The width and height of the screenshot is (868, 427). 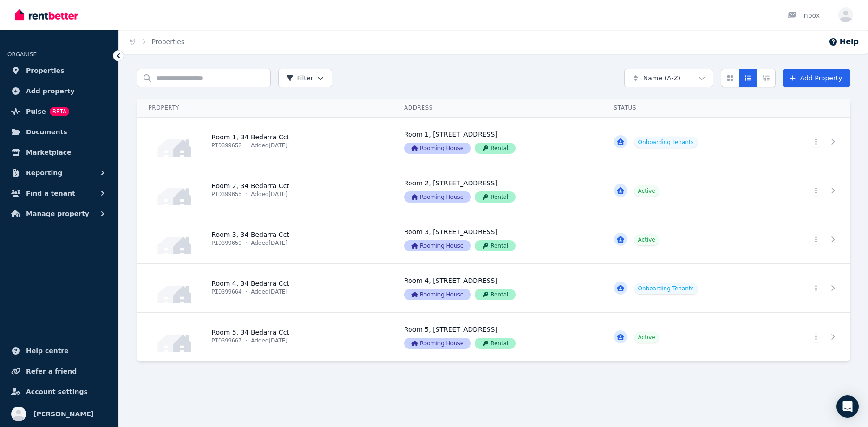 What do you see at coordinates (59, 214) in the screenshot?
I see `button: Manage property` at bounding box center [59, 214].